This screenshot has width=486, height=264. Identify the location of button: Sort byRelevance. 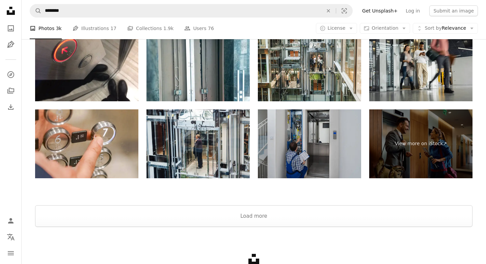
(445, 28).